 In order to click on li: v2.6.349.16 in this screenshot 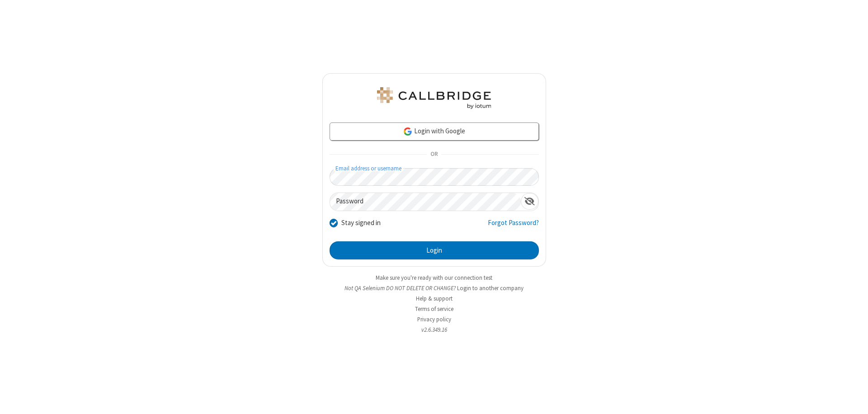, I will do `click(434, 330)`.